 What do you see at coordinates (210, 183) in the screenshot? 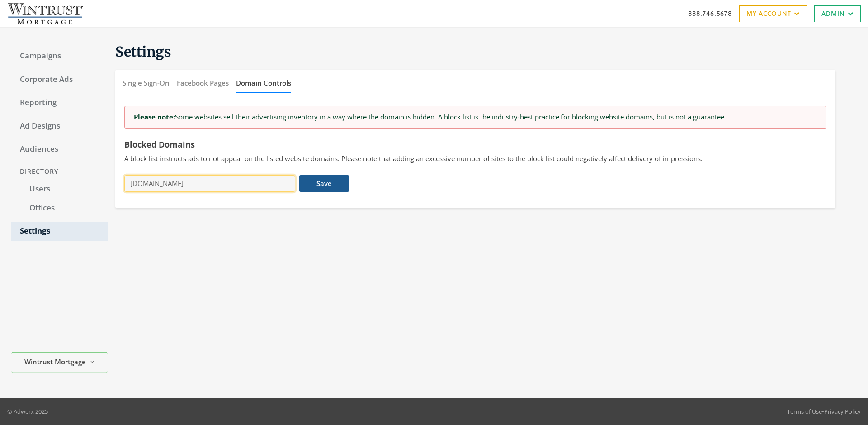
I see `input: enter a domain` at bounding box center [210, 183].